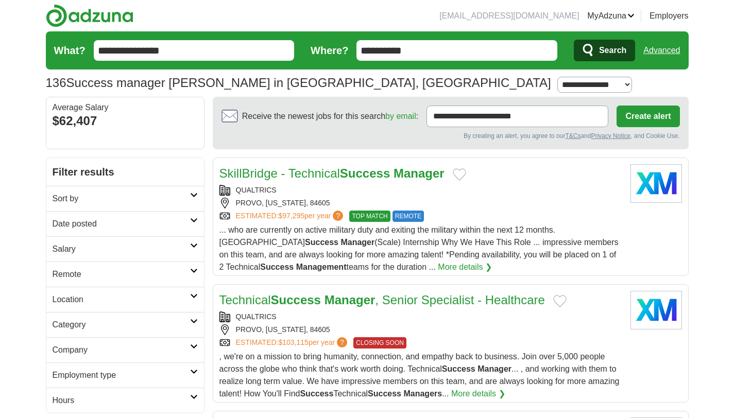 This screenshot has height=418, width=734. What do you see at coordinates (293, 342) in the screenshot?
I see `span: $103,115` at bounding box center [293, 342].